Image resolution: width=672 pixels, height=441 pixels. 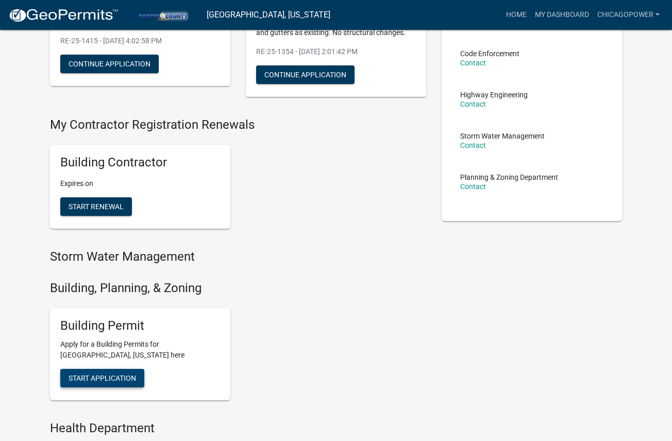 I want to click on p: Expires on, so click(x=140, y=184).